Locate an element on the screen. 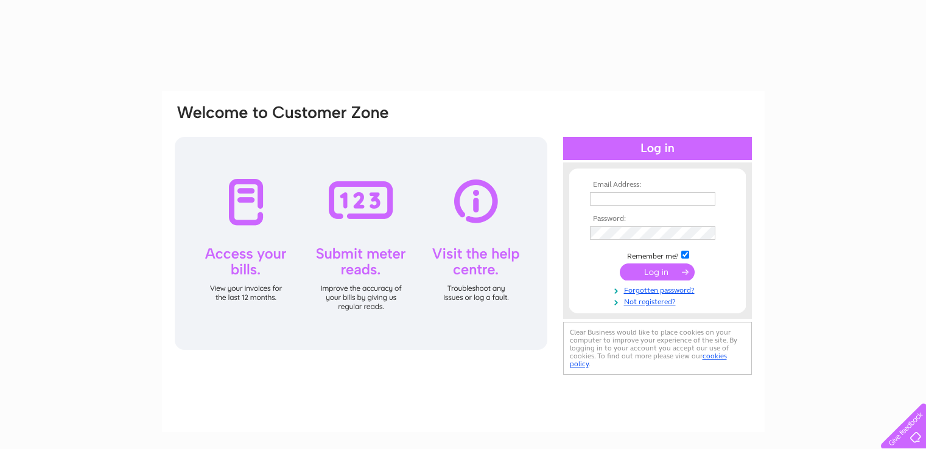  input: Submit is located at coordinates (657, 272).